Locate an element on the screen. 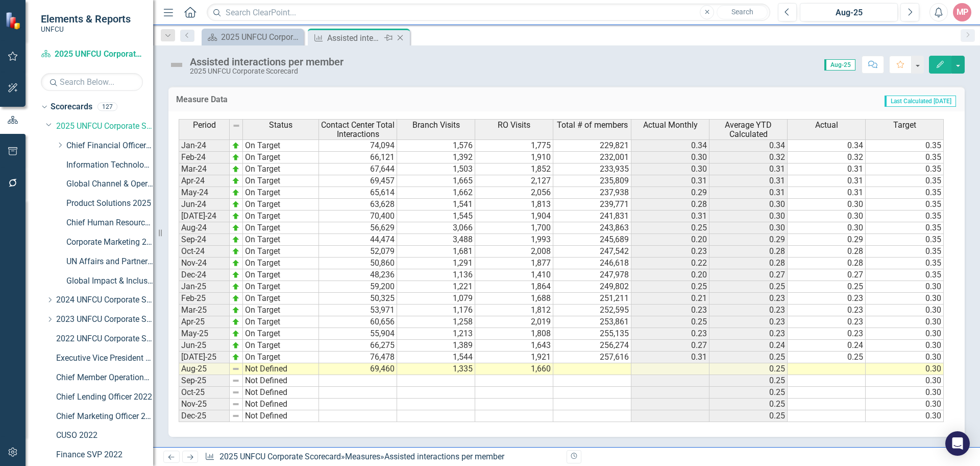 The height and width of the screenshot is (466, 980). td: Jun-24 is located at coordinates (204, 205).